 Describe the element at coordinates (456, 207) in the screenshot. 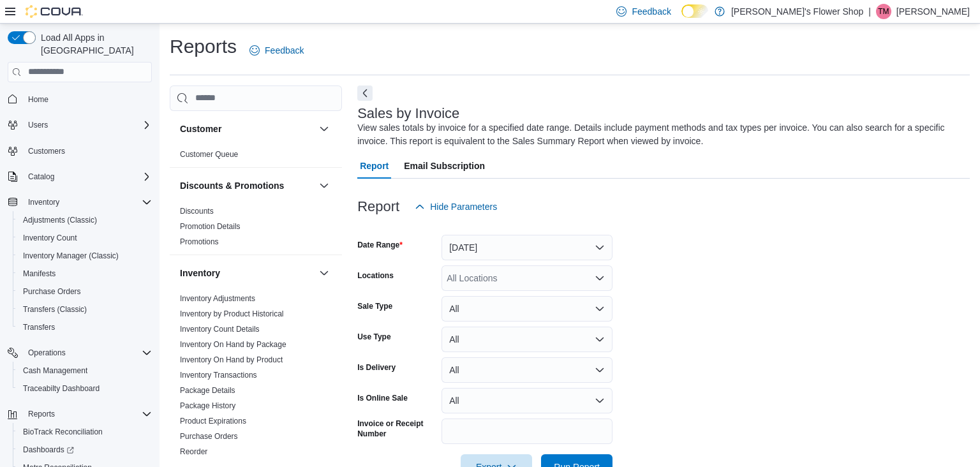

I see `button: Hide Parameters` at that location.